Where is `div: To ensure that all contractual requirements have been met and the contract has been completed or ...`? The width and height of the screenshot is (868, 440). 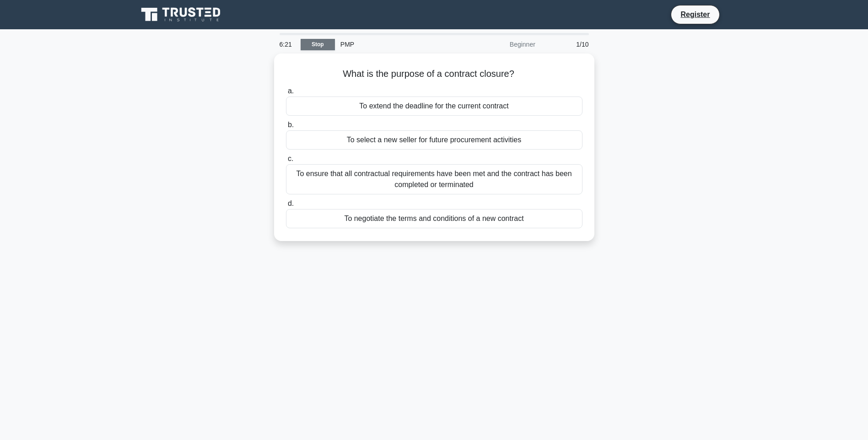
div: To ensure that all contractual requirements have been met and the contract has been completed or ... is located at coordinates (434, 179).